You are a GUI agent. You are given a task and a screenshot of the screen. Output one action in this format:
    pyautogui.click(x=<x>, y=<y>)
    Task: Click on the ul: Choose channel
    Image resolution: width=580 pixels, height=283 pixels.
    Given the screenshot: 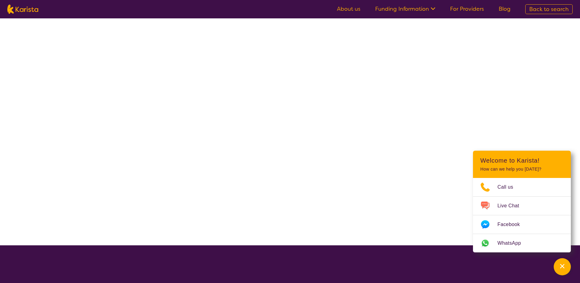 What is the action you would take?
    pyautogui.click(x=522, y=215)
    